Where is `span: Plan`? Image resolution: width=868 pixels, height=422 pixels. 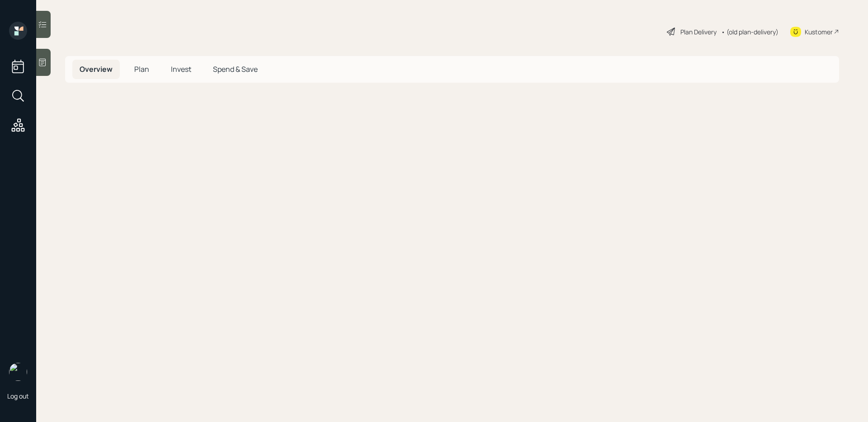
span: Plan is located at coordinates (141, 69).